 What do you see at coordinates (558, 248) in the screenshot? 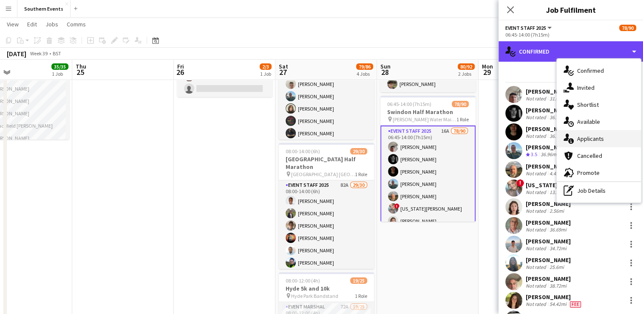
I see `div: 34.72mi` at bounding box center [558, 248].